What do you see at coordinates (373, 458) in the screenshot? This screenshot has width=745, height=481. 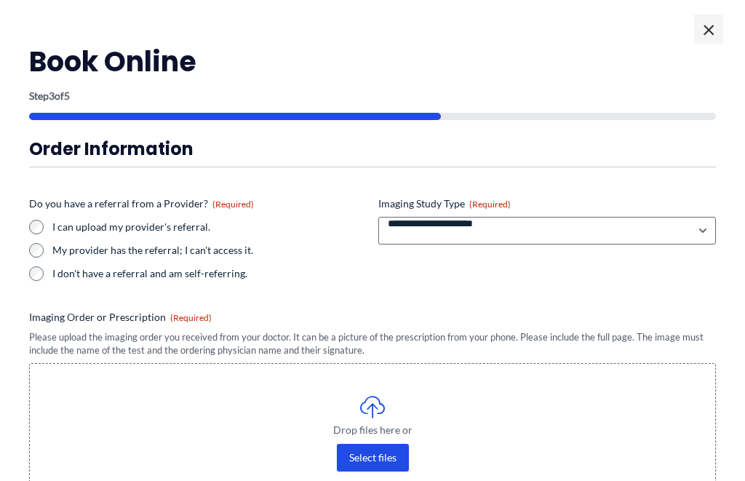 I see `button: select files, imaging order or prescription(required)` at bounding box center [373, 458].